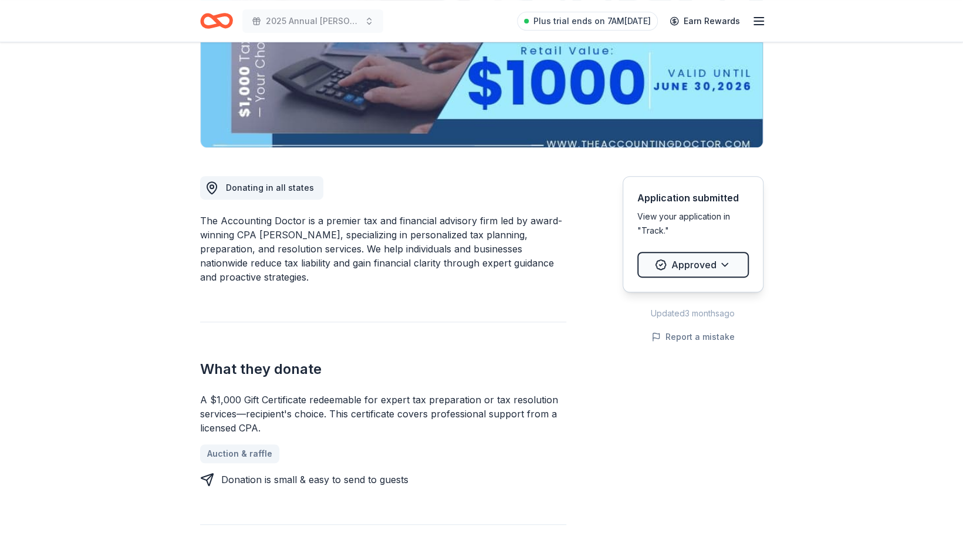 This screenshot has height=560, width=963. I want to click on div: Donation is small & easy to send to guests, so click(314, 479).